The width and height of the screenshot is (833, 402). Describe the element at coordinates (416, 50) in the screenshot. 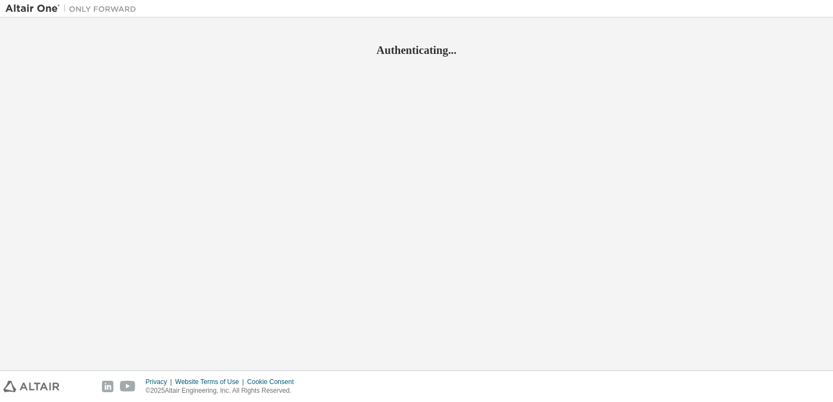

I see `h2: Authenticating...` at that location.